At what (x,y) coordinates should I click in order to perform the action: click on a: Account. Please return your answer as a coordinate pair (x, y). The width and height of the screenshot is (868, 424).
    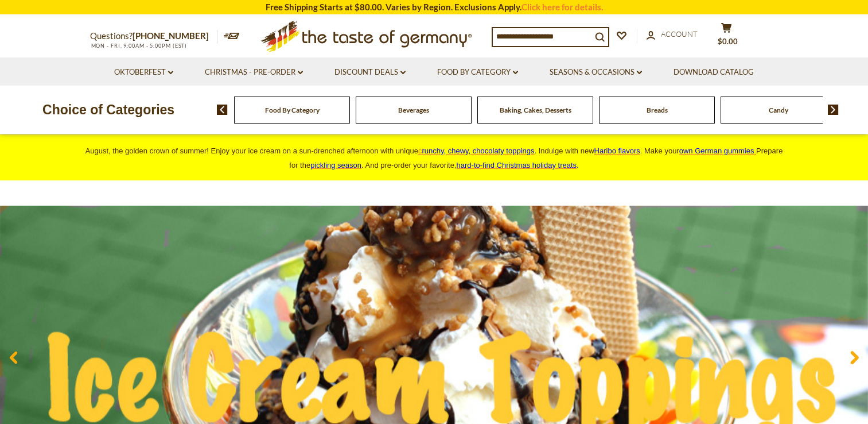
    Looking at the image, I should click on (672, 35).